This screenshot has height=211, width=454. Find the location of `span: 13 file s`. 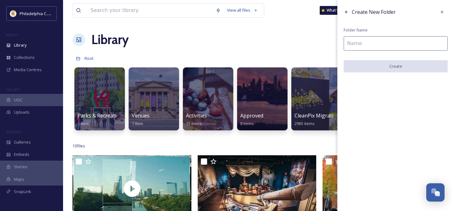

span: 13 file s is located at coordinates (79, 146).